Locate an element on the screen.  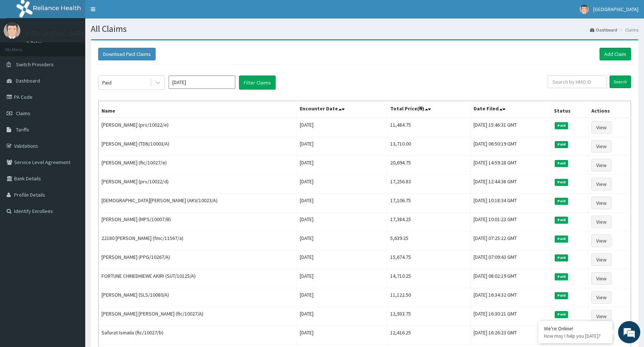
td: 11,484.75 is located at coordinates (429, 127).